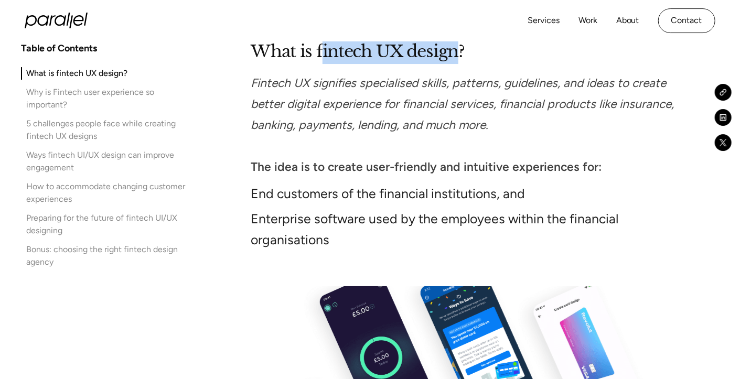 The width and height of the screenshot is (740, 379). I want to click on div: How to accommodate changing customer experiences, so click(106, 193).